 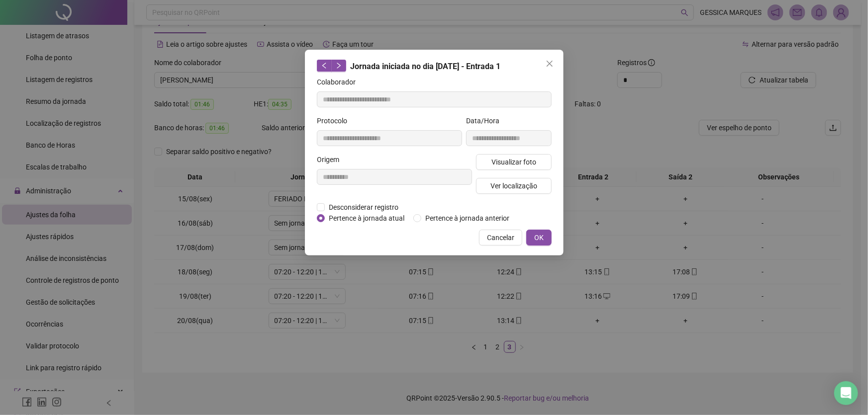 I want to click on label: Protocolo, so click(x=335, y=121).